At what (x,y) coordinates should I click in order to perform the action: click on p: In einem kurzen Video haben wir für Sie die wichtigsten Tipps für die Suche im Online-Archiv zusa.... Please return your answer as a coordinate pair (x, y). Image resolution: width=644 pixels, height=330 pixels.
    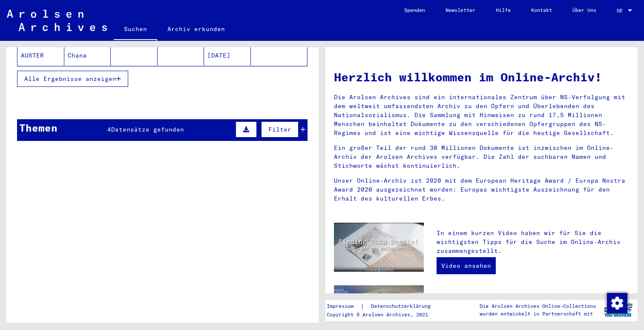
    Looking at the image, I should click on (533, 242).